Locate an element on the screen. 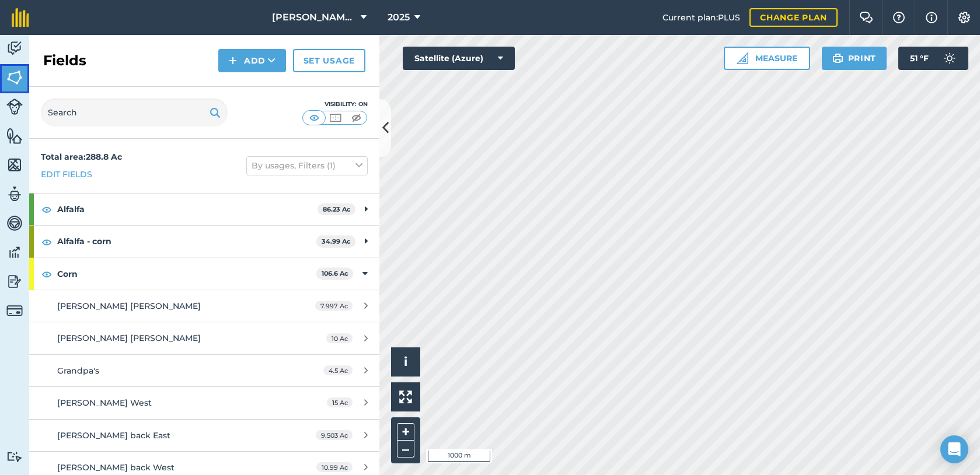 The width and height of the screenshot is (980, 475). strong: Alfalfa - corn is located at coordinates (186, 242).